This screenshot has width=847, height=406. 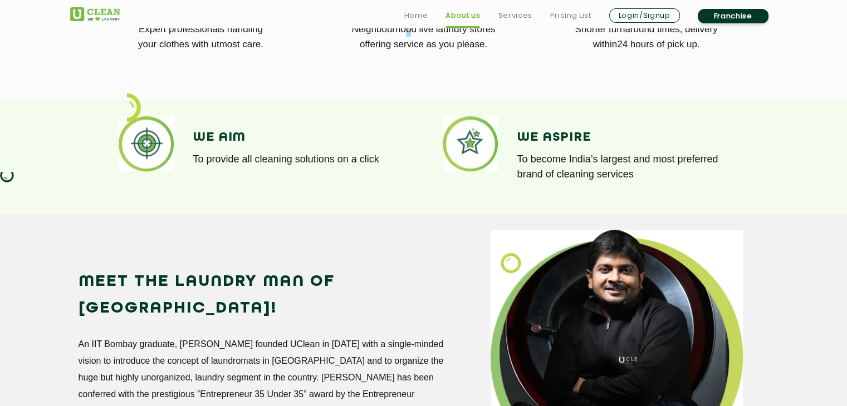 I want to click on a: Services, so click(x=514, y=16).